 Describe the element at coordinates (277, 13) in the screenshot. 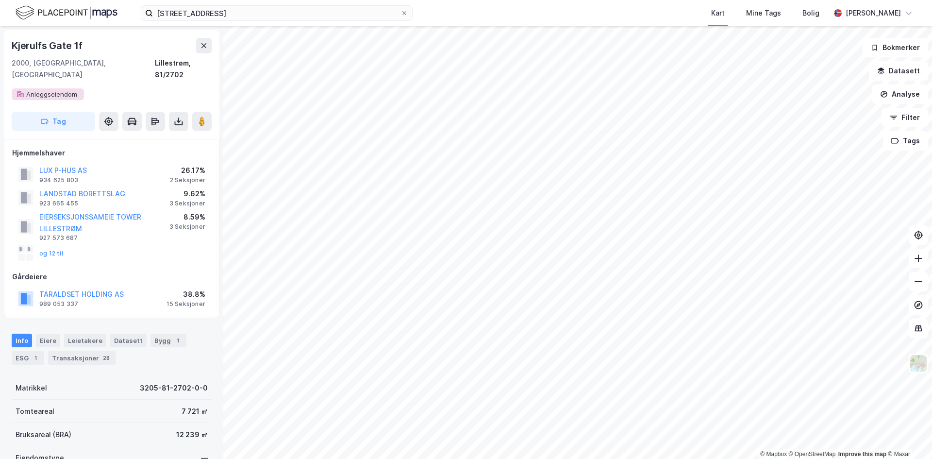

I see `input: Søk på adresse, matrikkel, gårdeiere, leietakere eller personer` at that location.